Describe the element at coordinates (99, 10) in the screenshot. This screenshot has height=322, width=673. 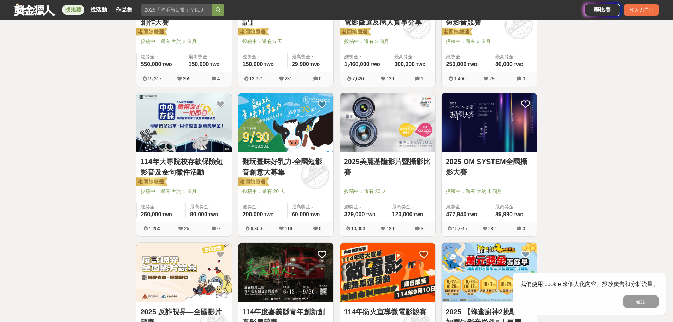
I see `a: 找活動` at that location.